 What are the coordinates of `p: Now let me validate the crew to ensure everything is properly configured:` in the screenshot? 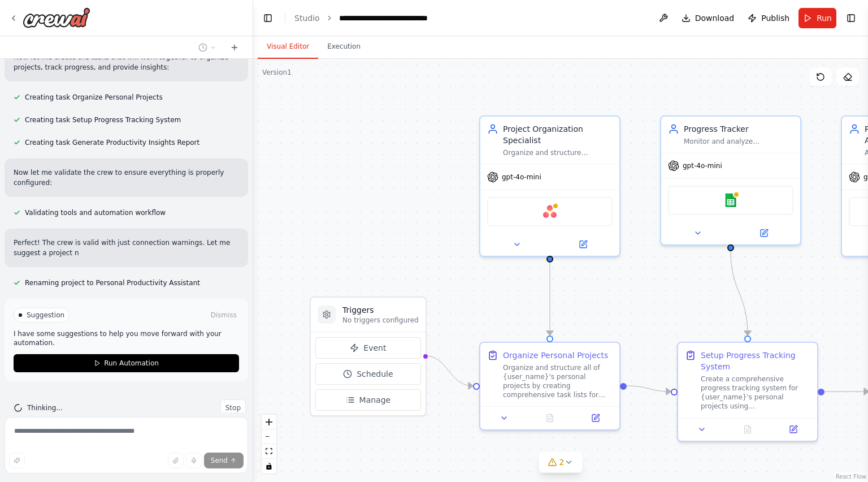 It's located at (126, 177).